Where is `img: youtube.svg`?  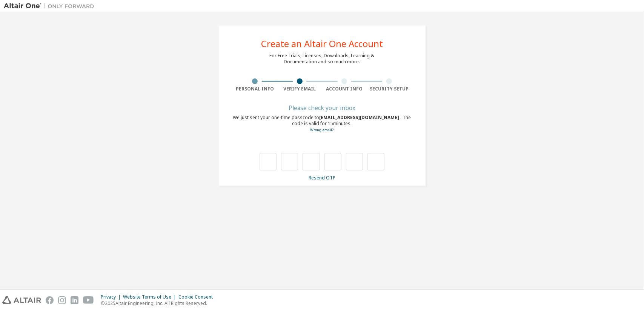 img: youtube.svg is located at coordinates (88, 300).